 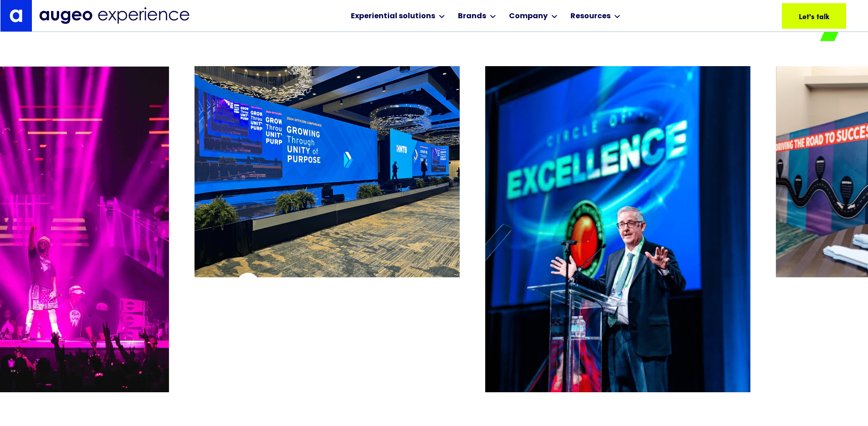 What do you see at coordinates (16, 15) in the screenshot?
I see `img: Augeo's "a" monogram decorative logo in white.` at bounding box center [16, 15].